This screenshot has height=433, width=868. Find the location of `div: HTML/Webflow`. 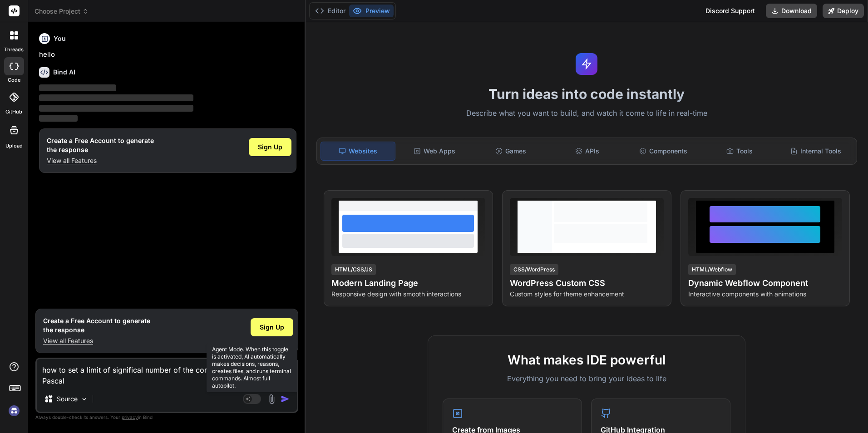

div: HTML/Webflow is located at coordinates (712, 270).